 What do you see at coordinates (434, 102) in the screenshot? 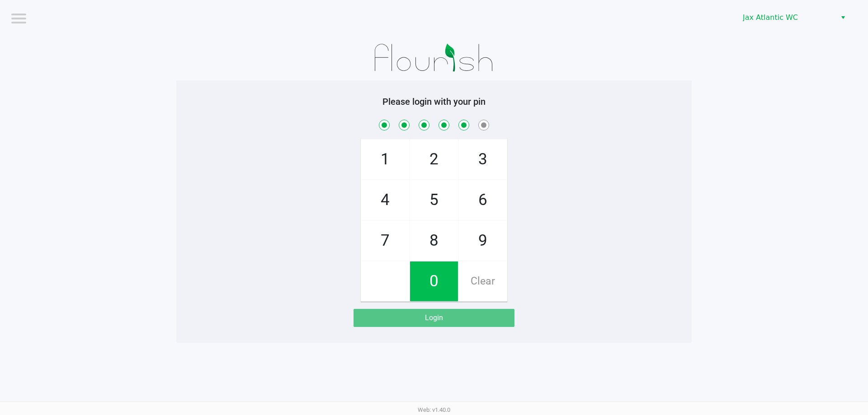
I see `h5: Please login with your pin` at bounding box center [434, 102].